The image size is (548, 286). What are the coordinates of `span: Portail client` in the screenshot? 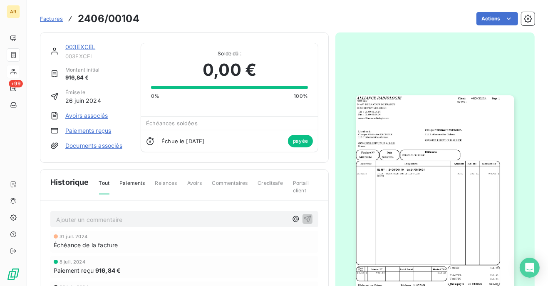 It's located at (306, 190).